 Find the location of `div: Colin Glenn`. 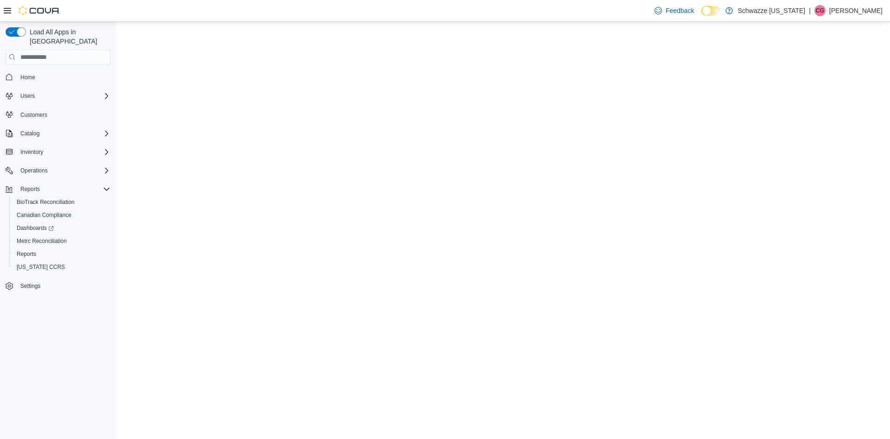

div: Colin Glenn is located at coordinates (820, 11).